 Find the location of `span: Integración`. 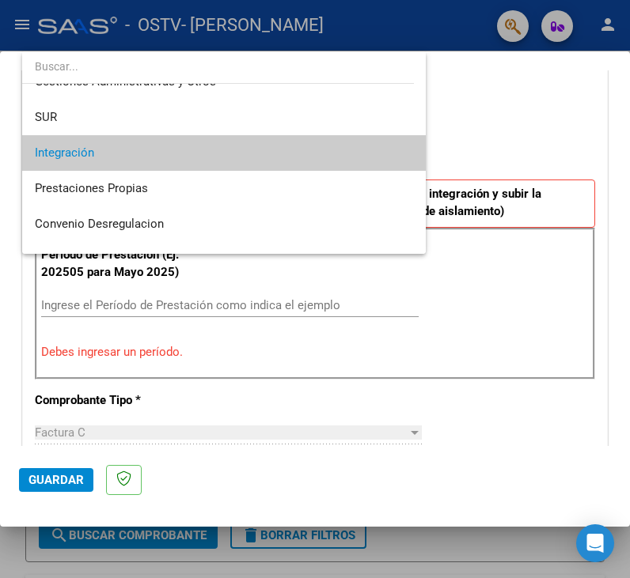

span: Integración is located at coordinates (64, 153).